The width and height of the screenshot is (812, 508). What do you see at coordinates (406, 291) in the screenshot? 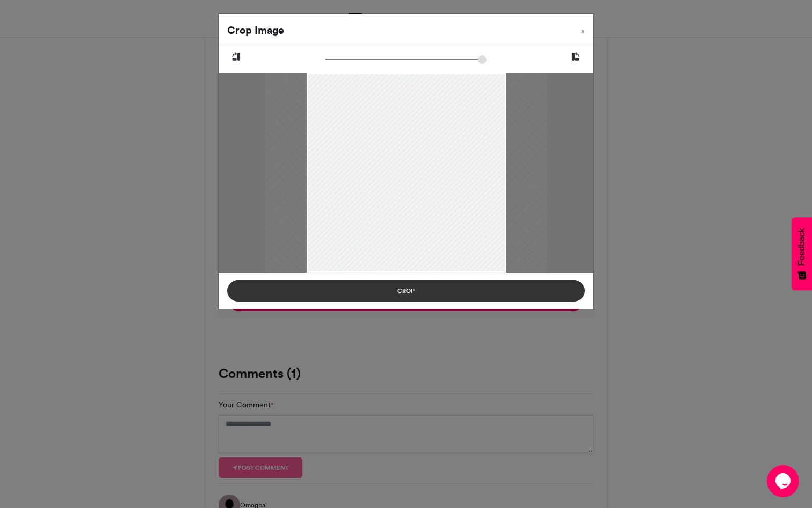
I see `button: Crop` at bounding box center [406, 291].